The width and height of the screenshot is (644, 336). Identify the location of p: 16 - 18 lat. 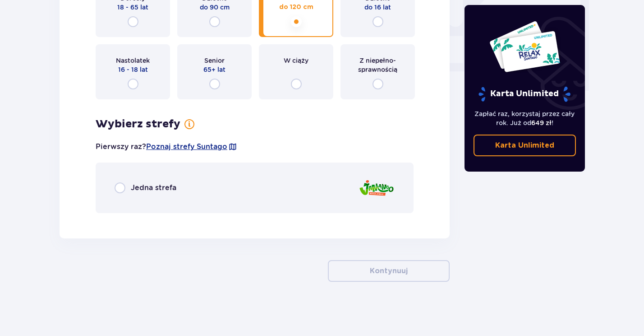
(133, 70).